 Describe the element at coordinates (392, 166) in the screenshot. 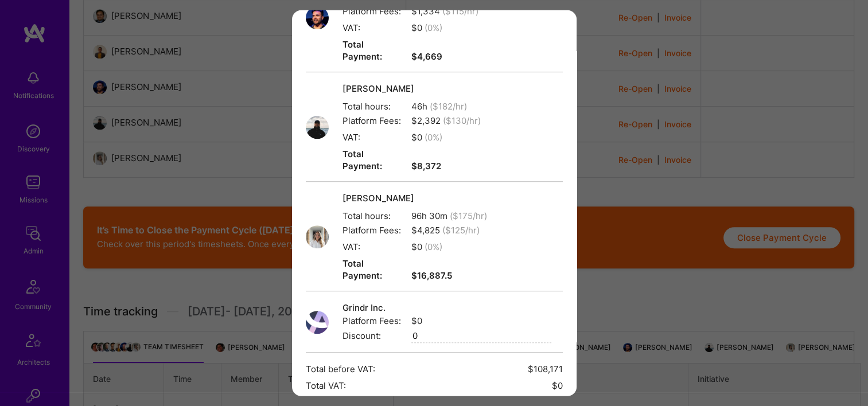

I see `strong: $8,372` at that location.